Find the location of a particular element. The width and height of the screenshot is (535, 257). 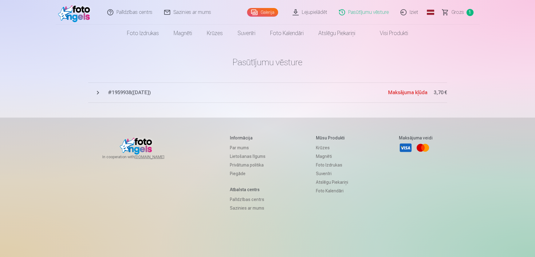

a: Visi produkti is located at coordinates (389, 33).